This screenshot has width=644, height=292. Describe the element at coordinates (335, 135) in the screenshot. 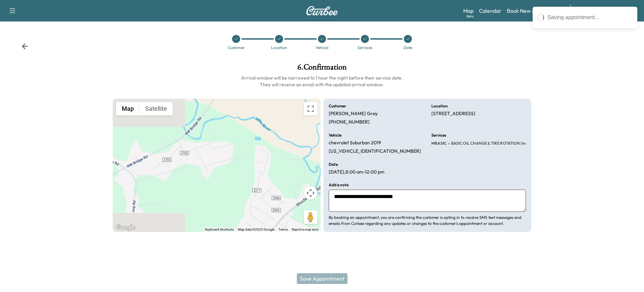

I see `h6: Vehicle` at that location.